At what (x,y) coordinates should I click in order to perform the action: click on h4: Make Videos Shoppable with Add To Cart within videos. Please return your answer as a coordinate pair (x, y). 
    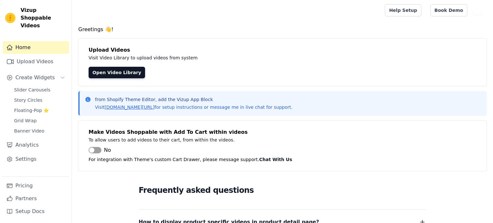
    Looking at the image, I should click on (283, 132).